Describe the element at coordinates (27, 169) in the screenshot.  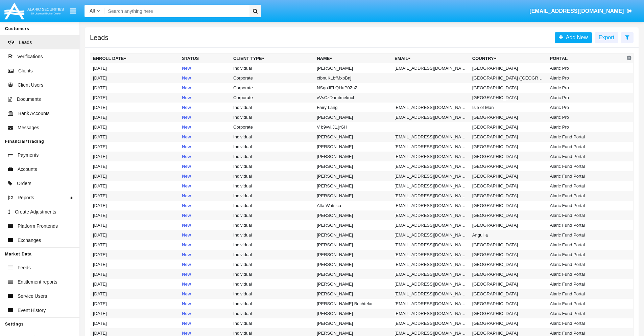
I see `span: Accounts` at that location.